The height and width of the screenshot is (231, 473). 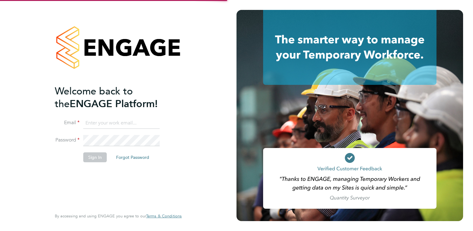 What do you see at coordinates (94, 98) in the screenshot?
I see `span: Welcome back to the` at bounding box center [94, 98].